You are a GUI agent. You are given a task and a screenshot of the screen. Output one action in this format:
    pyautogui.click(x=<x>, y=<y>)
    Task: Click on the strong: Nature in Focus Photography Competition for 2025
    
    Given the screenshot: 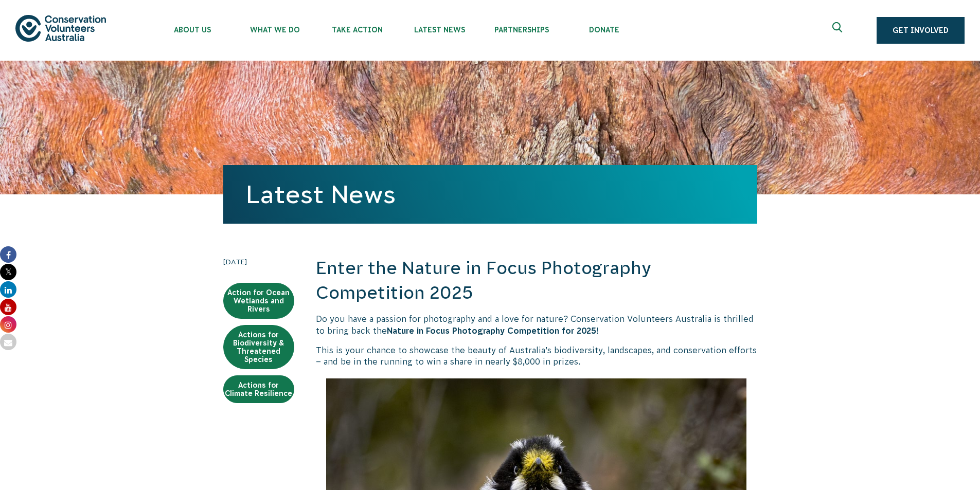 What is the action you would take?
    pyautogui.click(x=491, y=330)
    